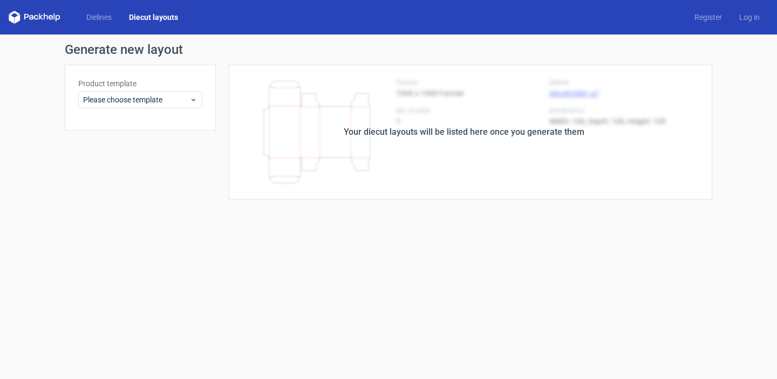  I want to click on h1: Generate new layout, so click(388, 50).